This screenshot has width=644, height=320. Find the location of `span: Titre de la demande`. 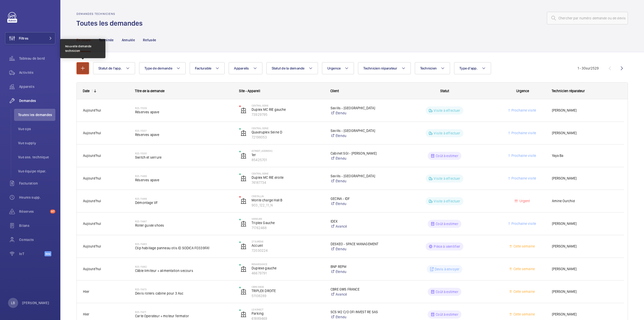

span: Titre de la demande is located at coordinates (149, 91).